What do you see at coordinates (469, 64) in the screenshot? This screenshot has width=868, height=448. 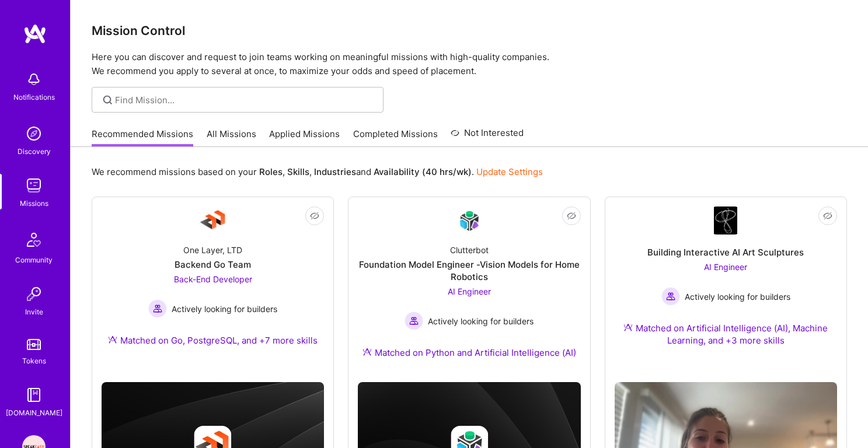 I see `p: Here you can discover and request to join teams working on meaningful missions with high-quality ...` at bounding box center [469, 64].